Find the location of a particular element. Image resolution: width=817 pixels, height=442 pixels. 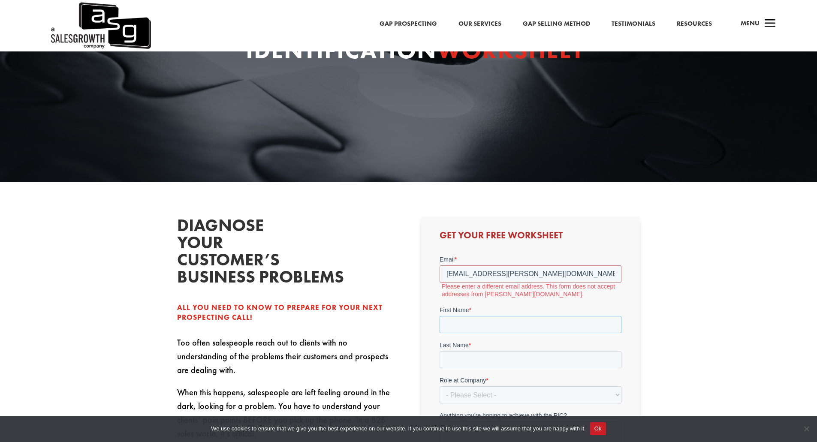

h2: Diagnose your customer’s business problems is located at coordinates (241, 253).